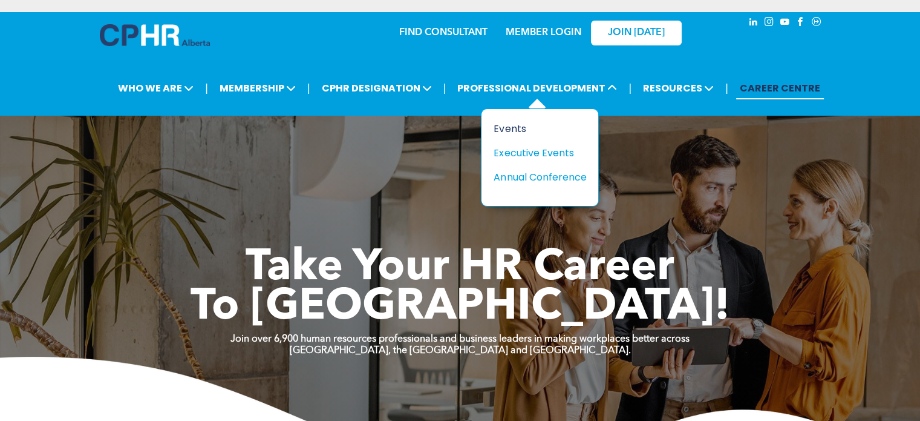 The image size is (920, 421). I want to click on a: instagram, so click(770, 23).